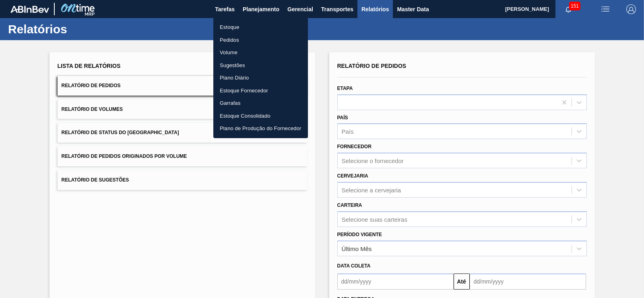 This screenshot has height=298, width=644. I want to click on a: Plano Diário, so click(260, 78).